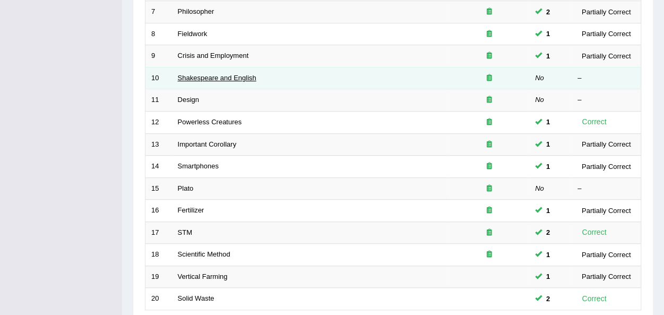 The height and width of the screenshot is (315, 664). I want to click on td: 10, so click(159, 78).